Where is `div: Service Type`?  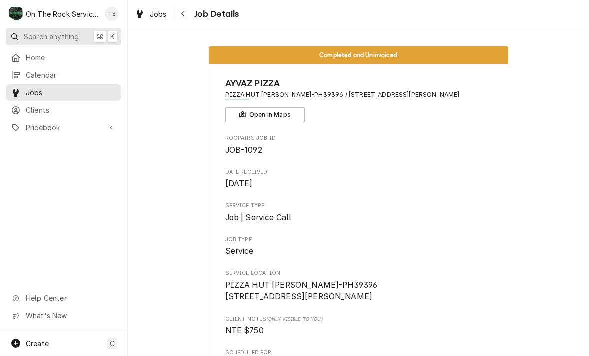 div: Service Type is located at coordinates (358, 212).